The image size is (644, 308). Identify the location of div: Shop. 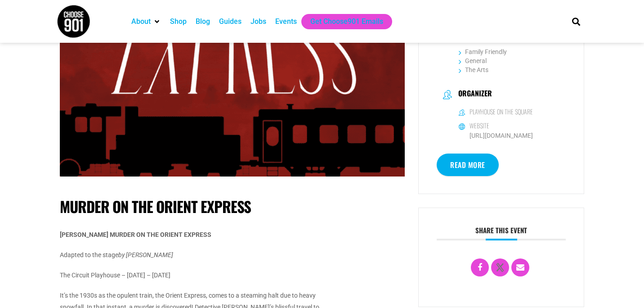
(178, 22).